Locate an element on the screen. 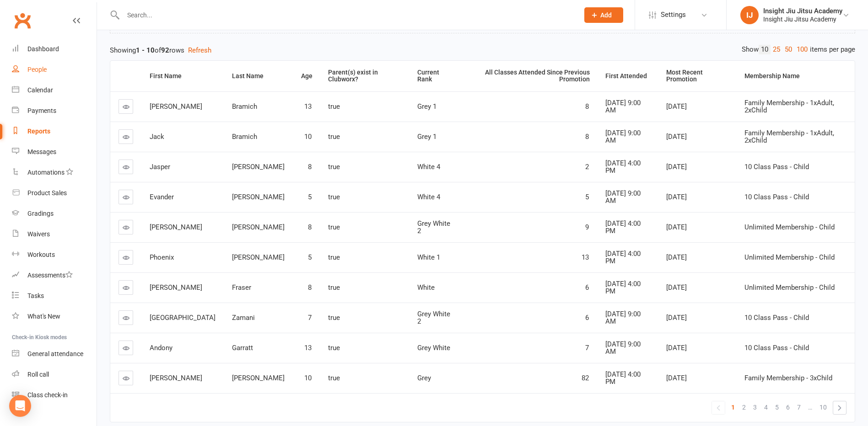 The width and height of the screenshot is (868, 426). a: Automations is located at coordinates (54, 173).